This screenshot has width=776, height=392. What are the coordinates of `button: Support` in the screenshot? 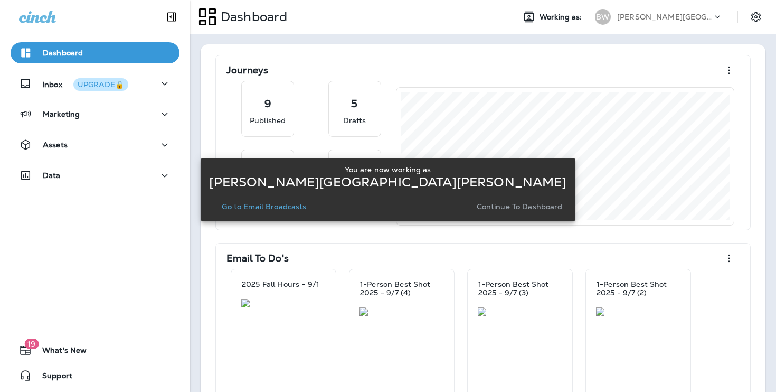 It's located at (95, 375).